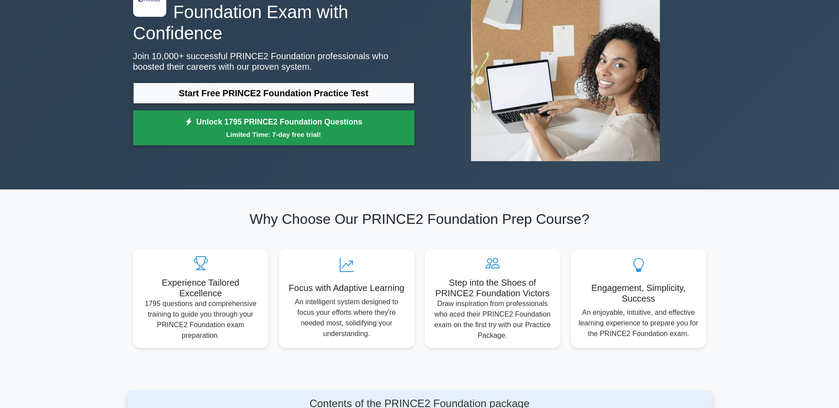 Image resolution: width=839 pixels, height=408 pixels. I want to click on small: Limited Time: 7-day free trial!, so click(274, 134).